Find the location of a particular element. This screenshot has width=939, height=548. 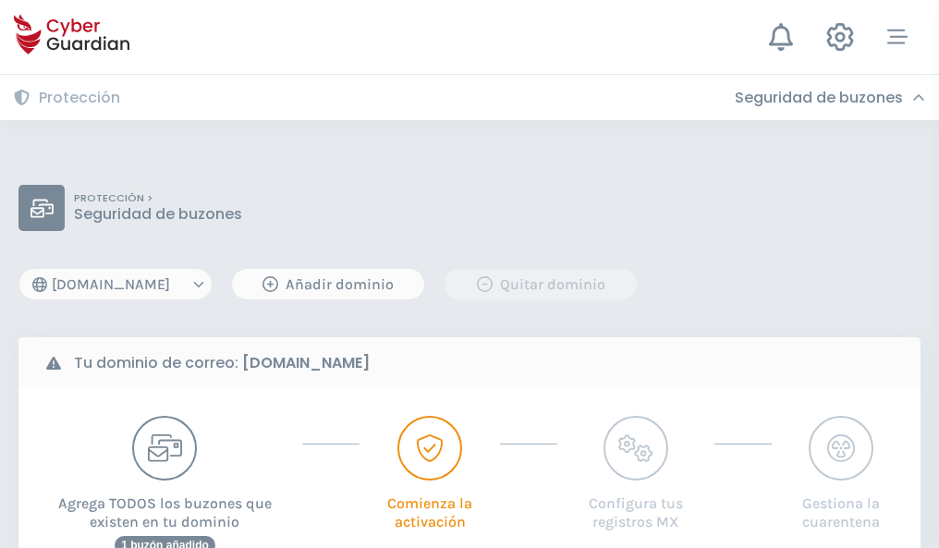

h3: Seguridad de buzones is located at coordinates (819, 98).